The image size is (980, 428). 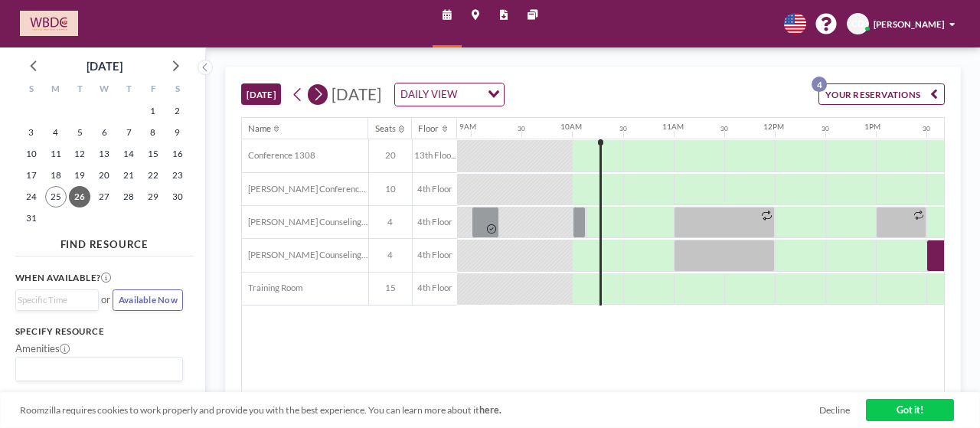 I want to click on span: 15, so click(x=391, y=288).